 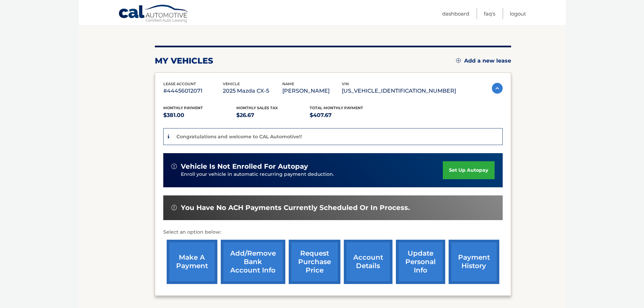 What do you see at coordinates (490, 13) in the screenshot?
I see `a: FAQ's` at bounding box center [490, 13].